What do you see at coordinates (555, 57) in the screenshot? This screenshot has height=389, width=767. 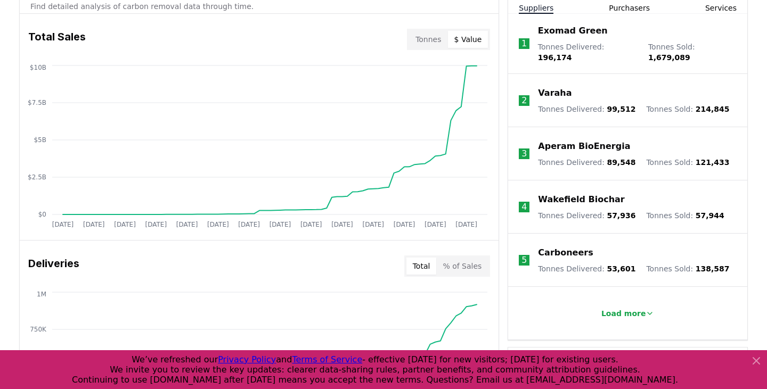 I see `span: 196,174` at bounding box center [555, 57].